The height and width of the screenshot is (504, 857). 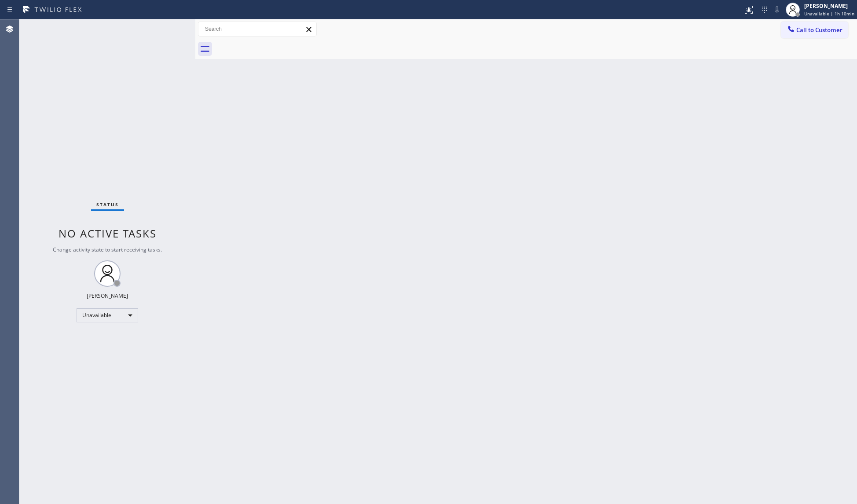 I want to click on button: Mute, so click(x=777, y=9).